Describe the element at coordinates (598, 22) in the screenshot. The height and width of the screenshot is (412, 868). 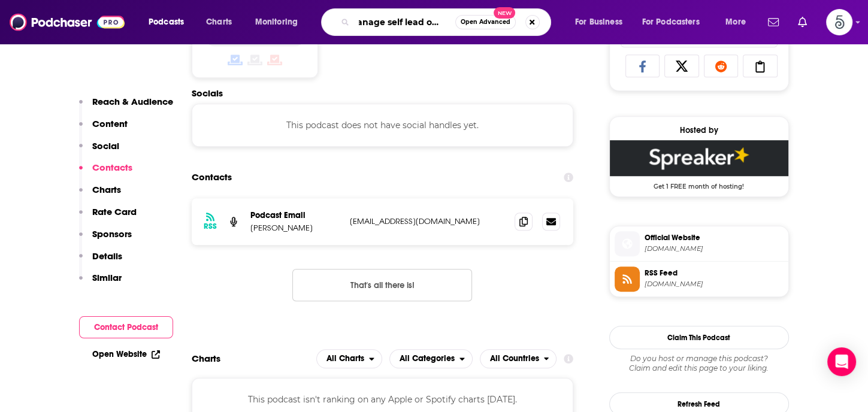
I see `span: For Business` at that location.